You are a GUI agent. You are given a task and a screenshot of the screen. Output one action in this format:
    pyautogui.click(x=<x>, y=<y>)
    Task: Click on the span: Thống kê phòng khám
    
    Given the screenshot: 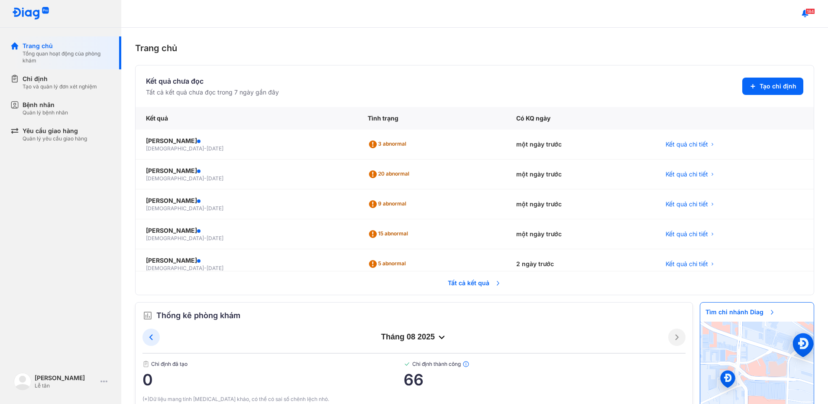 What is the action you would take?
    pyautogui.click(x=198, y=315)
    